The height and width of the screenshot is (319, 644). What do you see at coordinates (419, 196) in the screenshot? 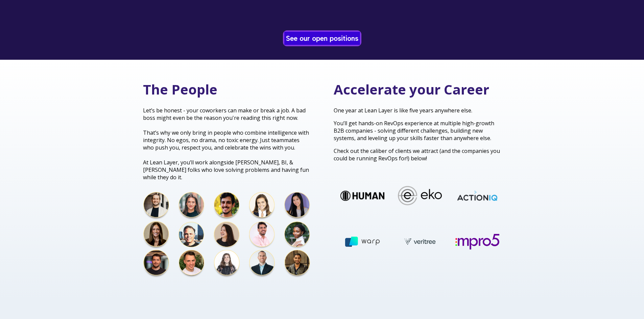
I see `img: ActionIQ` at bounding box center [419, 196].